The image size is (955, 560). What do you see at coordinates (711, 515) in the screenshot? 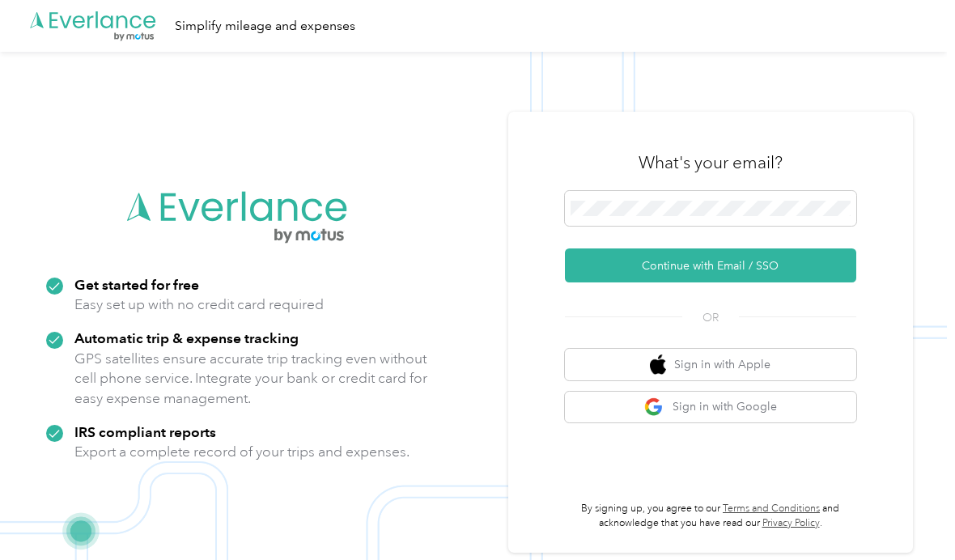
I see `p: By signing up, you agree to our and acknowledge that you have read our .` at bounding box center [711, 515].